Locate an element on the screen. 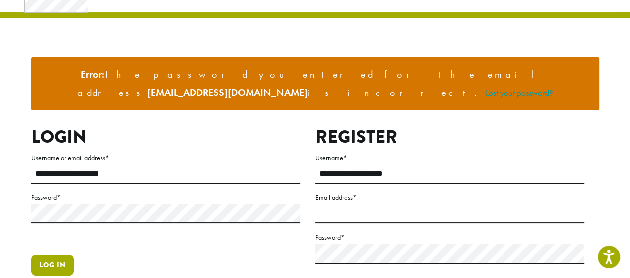  label: Username or email address is located at coordinates (166, 158).